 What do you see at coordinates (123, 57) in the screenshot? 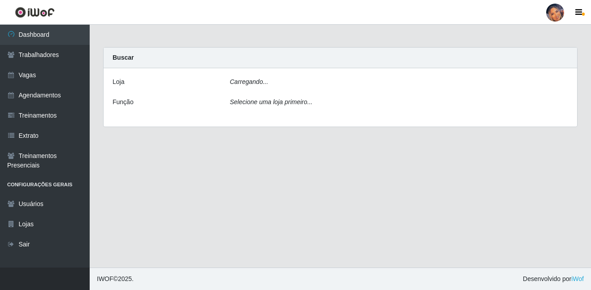
I see `strong: Buscar` at bounding box center [123, 57].